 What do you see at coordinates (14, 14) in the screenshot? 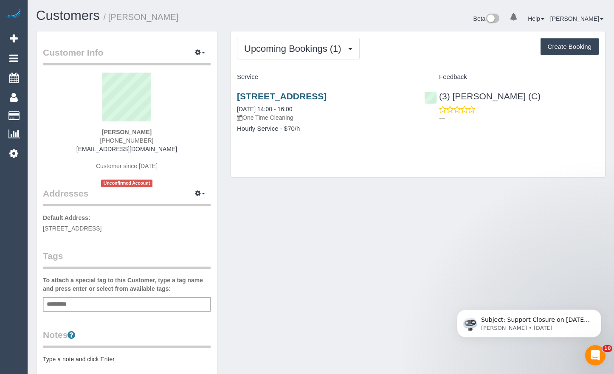
I see `a: Automaid Logo` at bounding box center [14, 14].